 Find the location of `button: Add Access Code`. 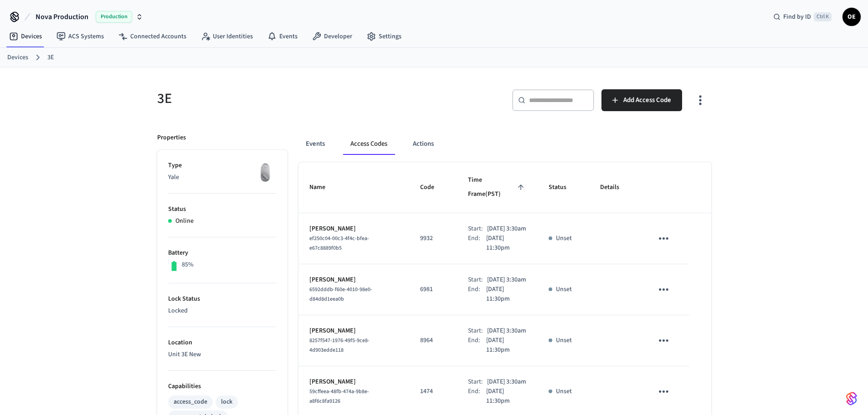

button: Add Access Code is located at coordinates (641, 100).